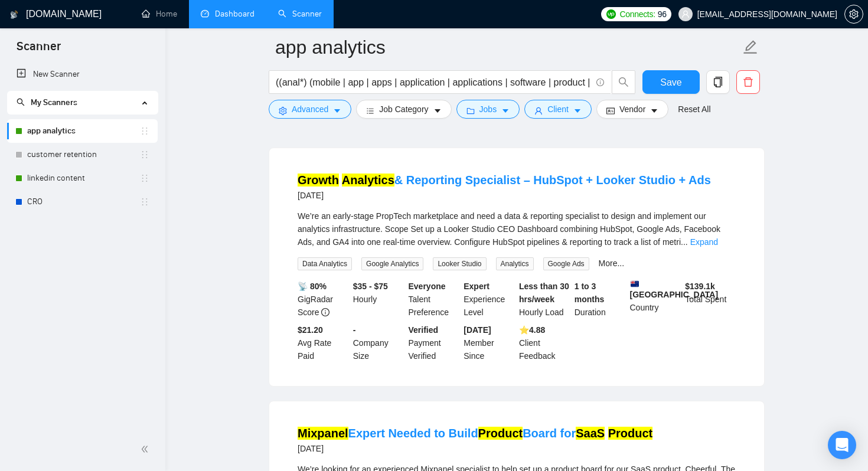  I want to click on button: folderJobscaret-down, so click(488, 109).